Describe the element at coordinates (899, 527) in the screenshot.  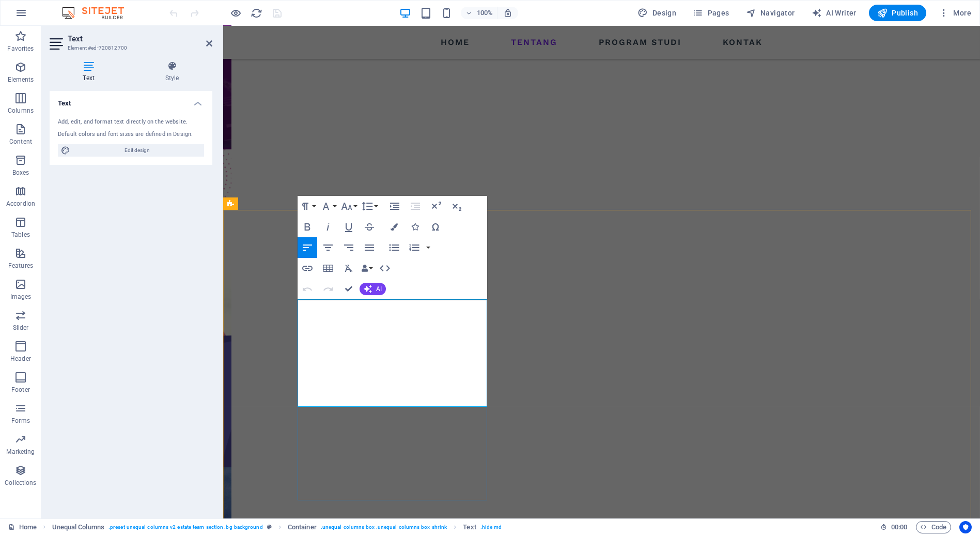
I see `span: 00 00` at that location.